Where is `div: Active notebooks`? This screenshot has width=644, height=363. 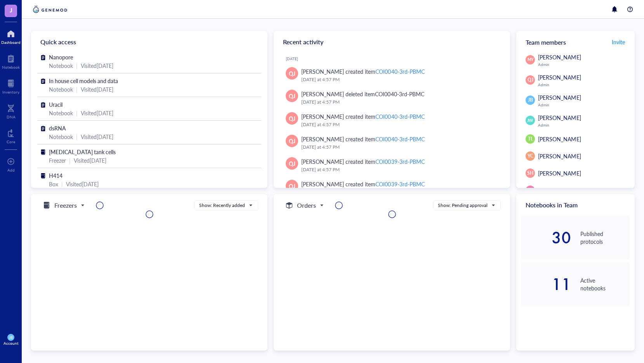
div: Active notebooks is located at coordinates (605, 285).